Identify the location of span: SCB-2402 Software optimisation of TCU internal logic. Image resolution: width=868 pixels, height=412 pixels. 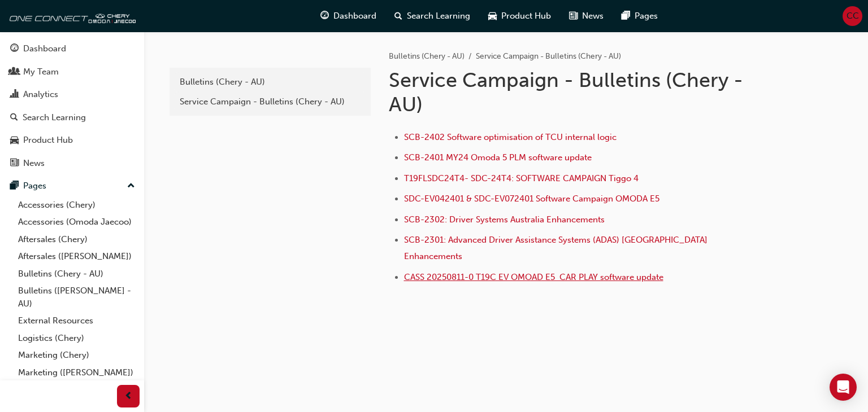
(510, 137).